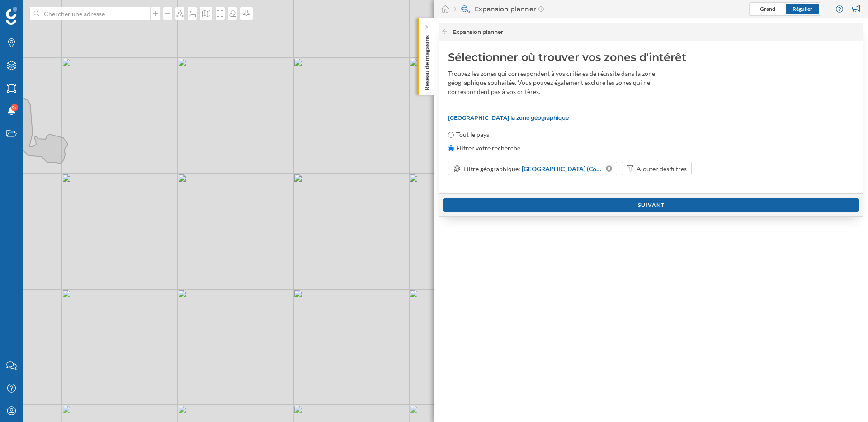 Image resolution: width=868 pixels, height=422 pixels. I want to click on span: Assistance, so click(40, 10).